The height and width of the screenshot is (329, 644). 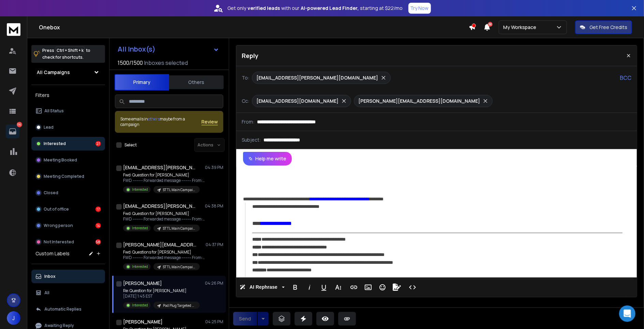 What do you see at coordinates (12, 131) in the screenshot?
I see `a: 116` at bounding box center [12, 131].